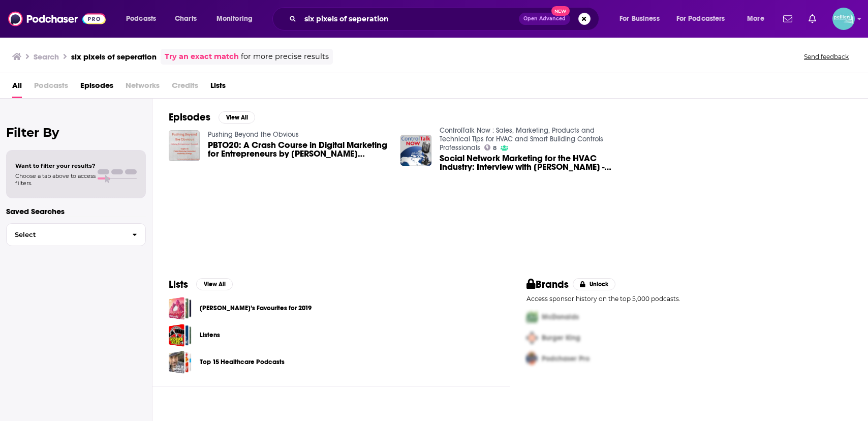  Describe the element at coordinates (201, 57) in the screenshot. I see `a: Try an exact match` at that location.